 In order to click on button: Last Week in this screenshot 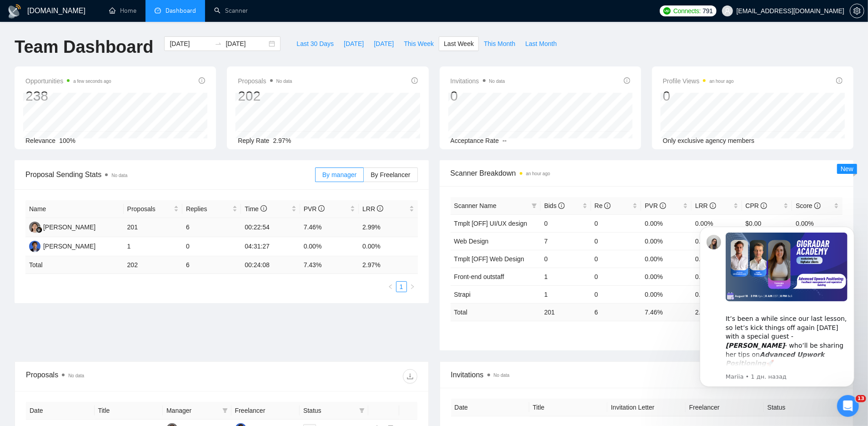, I will do `click(459, 43)`.